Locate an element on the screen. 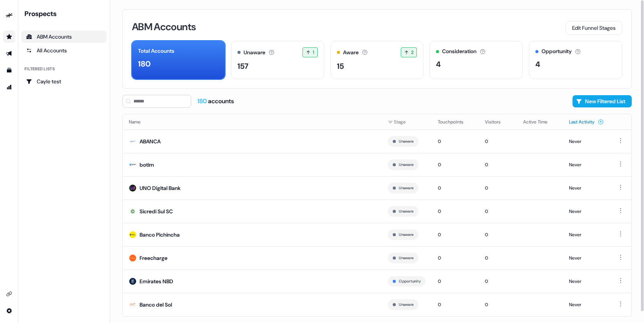 The width and height of the screenshot is (644, 323). button: Opportunity is located at coordinates (410, 281).